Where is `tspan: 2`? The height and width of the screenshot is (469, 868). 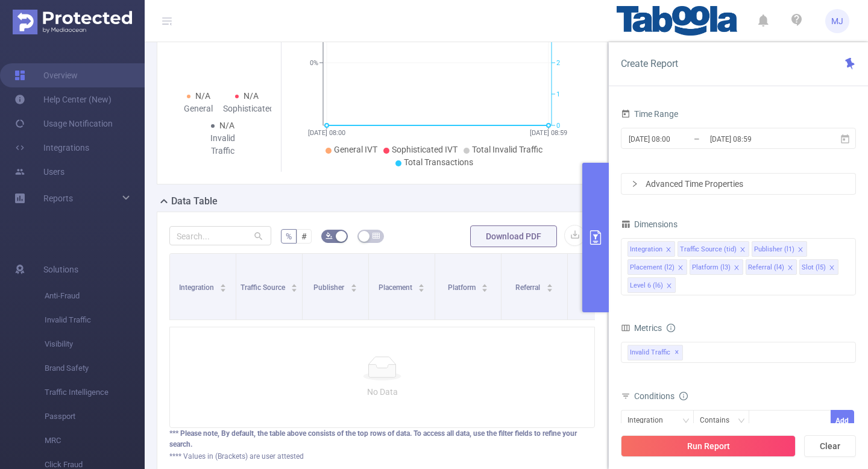 tspan: 2 is located at coordinates (558, 63).